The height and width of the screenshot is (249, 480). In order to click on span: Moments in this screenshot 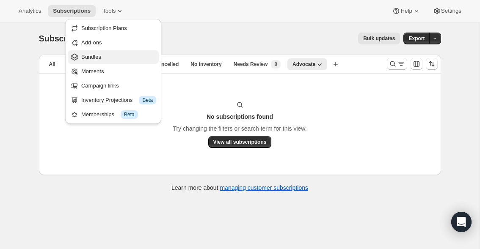, I will do `click(92, 71)`.